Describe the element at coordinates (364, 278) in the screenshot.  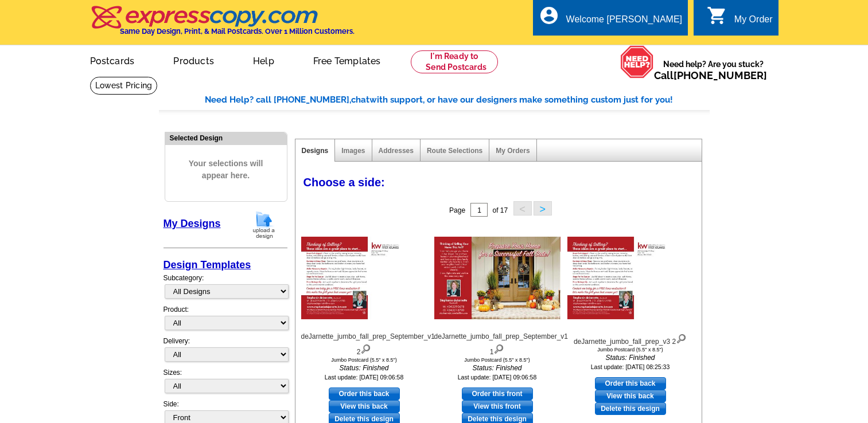
I see `img: deJarnette_jumbo_fall_prep_September_v1 2` at that location.